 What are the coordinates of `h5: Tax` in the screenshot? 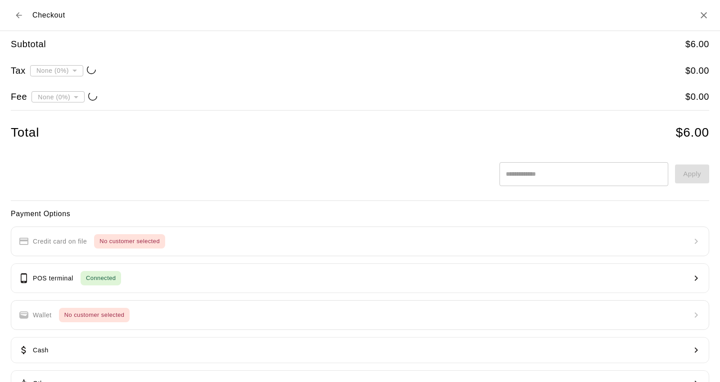 It's located at (18, 71).